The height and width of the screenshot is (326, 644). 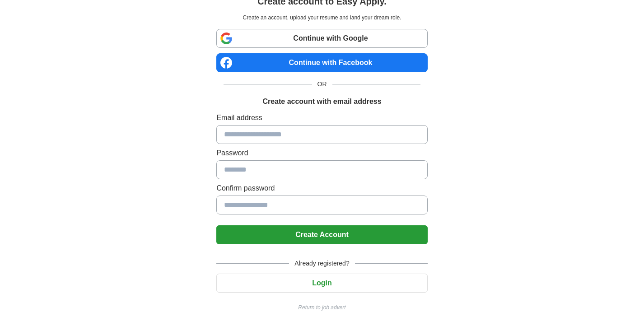 What do you see at coordinates (322, 101) in the screenshot?
I see `h1: Create account with email address` at bounding box center [322, 101].